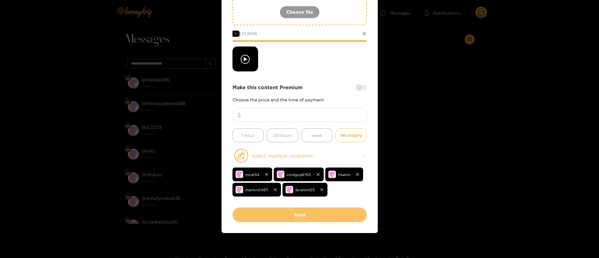  What do you see at coordinates (256, 190) in the screenshot?
I see `span: marlon0497` at bounding box center [256, 190].